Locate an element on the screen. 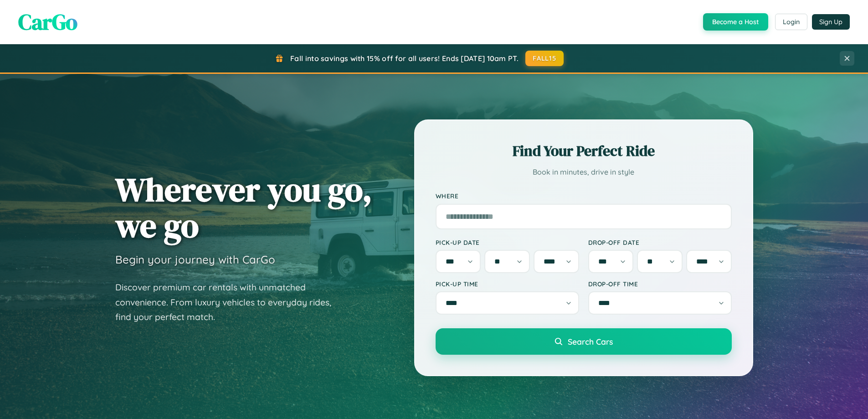  span: Search Cars is located at coordinates (590, 342).